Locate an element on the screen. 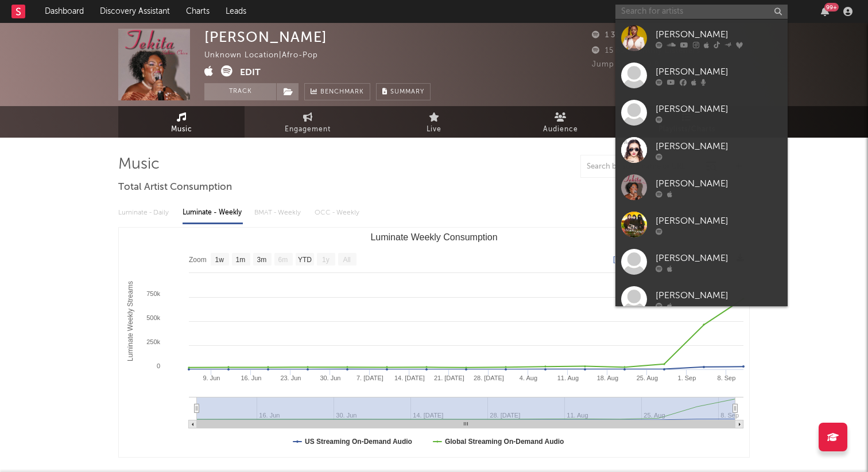  text: Luminate Weekly Streams is located at coordinates (130, 322).